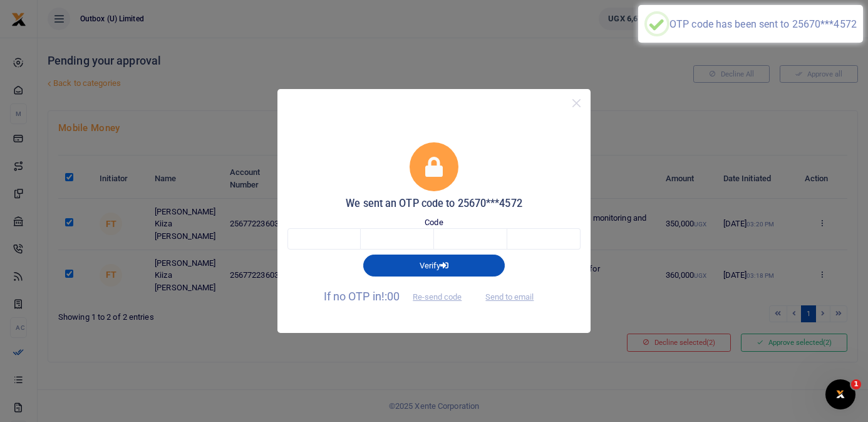 Image resolution: width=868 pixels, height=422 pixels. Describe the element at coordinates (434, 265) in the screenshot. I see `button: Verify` at that location.